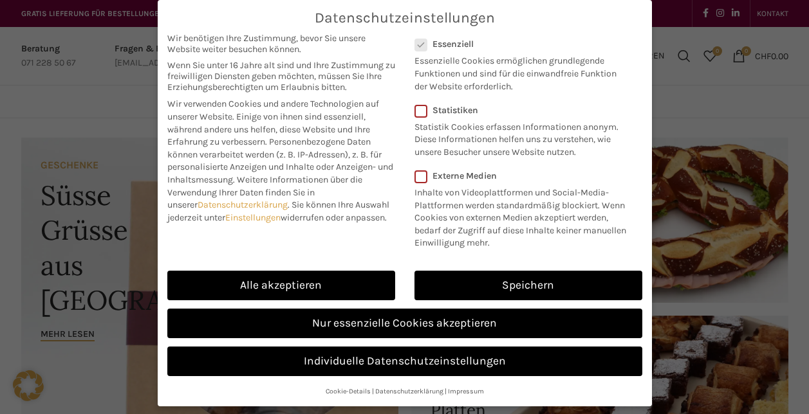 The image size is (809, 414). I want to click on a: Individuelle Datenschutzeinstellungen, so click(405, 362).